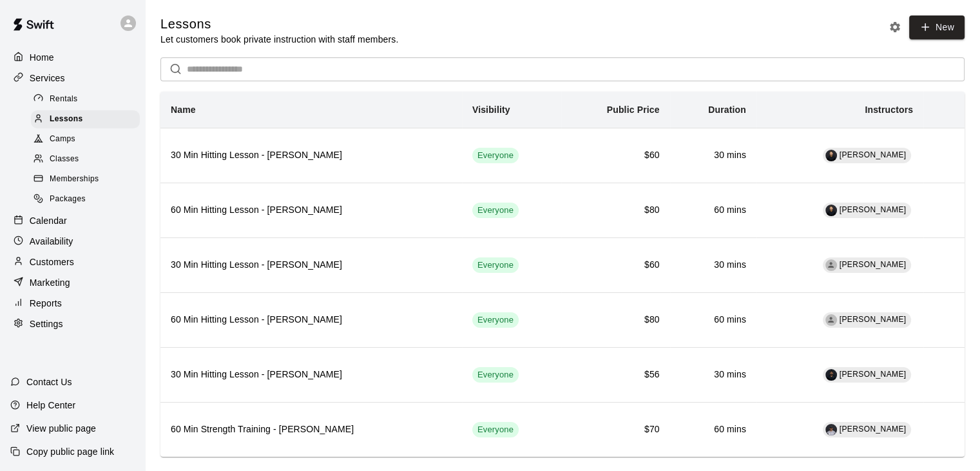 Image resolution: width=980 pixels, height=471 pixels. I want to click on p: Copy public page link, so click(70, 452).